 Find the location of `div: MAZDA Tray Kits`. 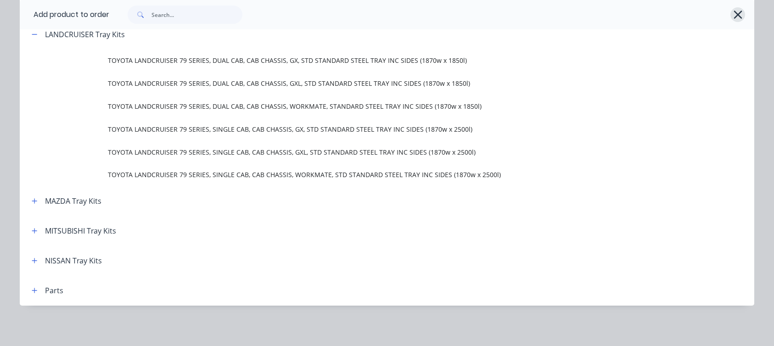

div: MAZDA Tray Kits is located at coordinates (73, 201).